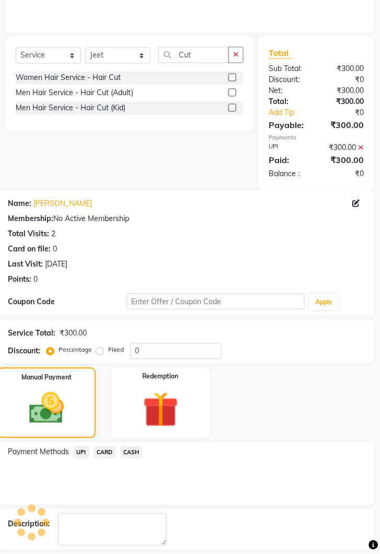 The height and width of the screenshot is (554, 380). What do you see at coordinates (323, 302) in the screenshot?
I see `button: Apply` at bounding box center [323, 302].